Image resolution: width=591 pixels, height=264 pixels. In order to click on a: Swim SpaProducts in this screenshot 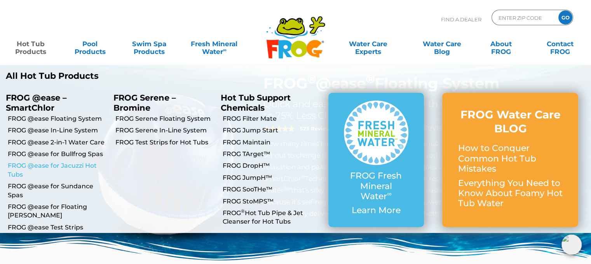, I will do `click(149, 44)`.